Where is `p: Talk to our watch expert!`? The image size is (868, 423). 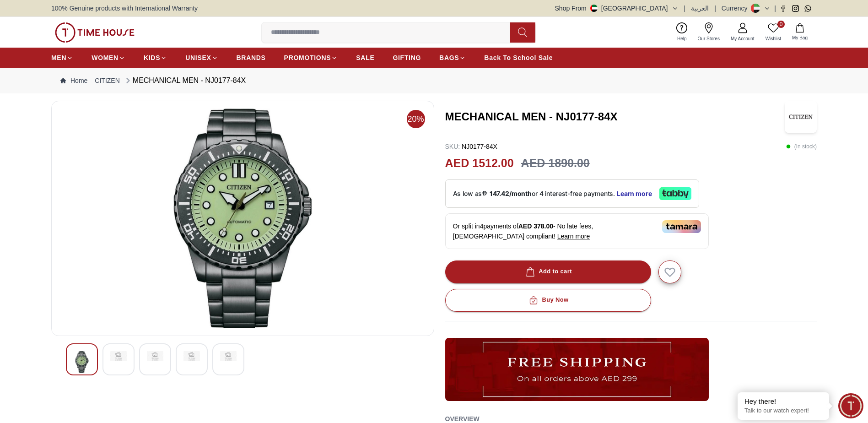 p: Talk to our watch expert! is located at coordinates (783, 411).